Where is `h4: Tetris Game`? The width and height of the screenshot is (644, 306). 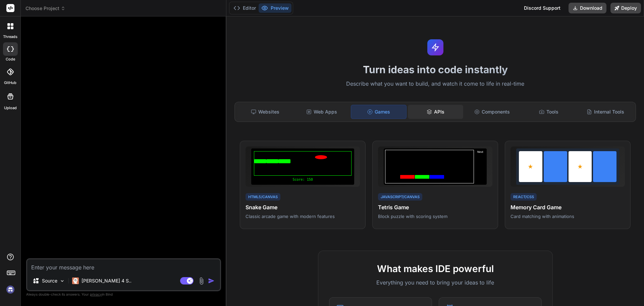 h4: Tetris Game is located at coordinates (435, 207).